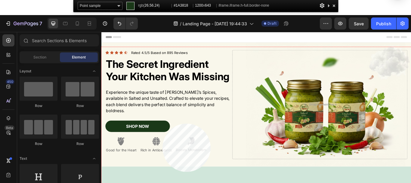 This screenshot has height=183, width=411. Describe the element at coordinates (77, 45) in the screenshot. I see `h2: The Secret Ingredient Your Kitchen Was Missing` at that location.